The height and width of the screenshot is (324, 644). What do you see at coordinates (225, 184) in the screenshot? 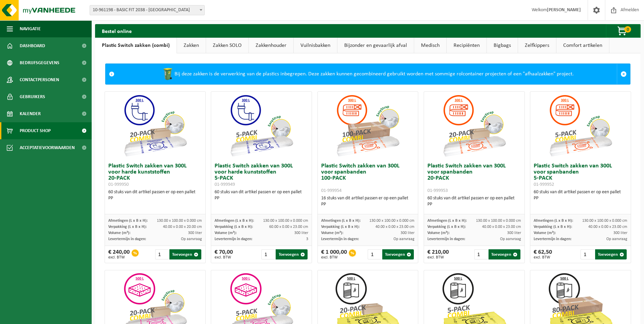
I see `span: 01-999949` at bounding box center [225, 184].